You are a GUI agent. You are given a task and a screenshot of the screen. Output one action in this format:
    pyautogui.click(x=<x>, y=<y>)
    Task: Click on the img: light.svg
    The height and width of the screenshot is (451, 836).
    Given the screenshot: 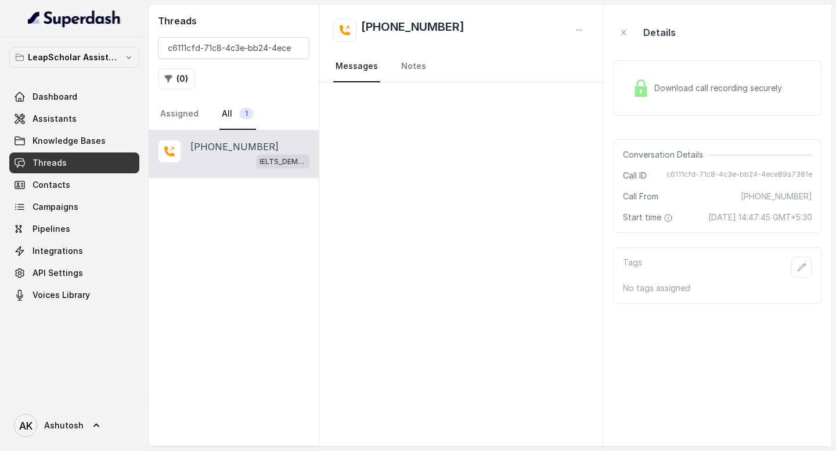 What is the action you would take?
    pyautogui.click(x=74, y=19)
    